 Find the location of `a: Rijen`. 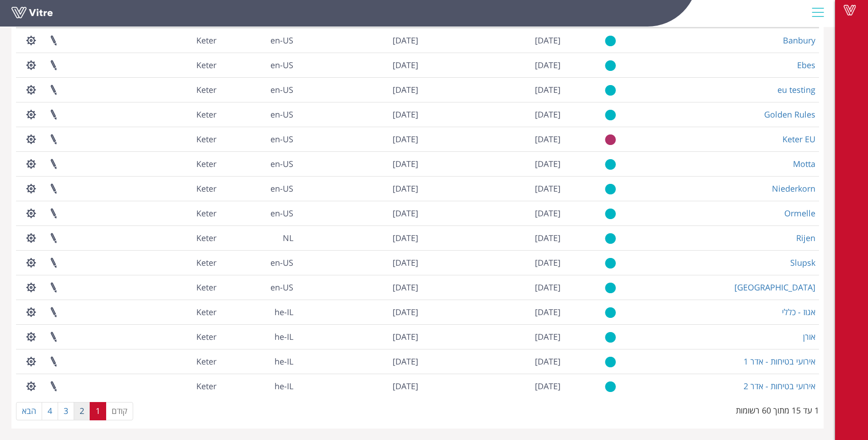

a: Rijen is located at coordinates (806, 238).